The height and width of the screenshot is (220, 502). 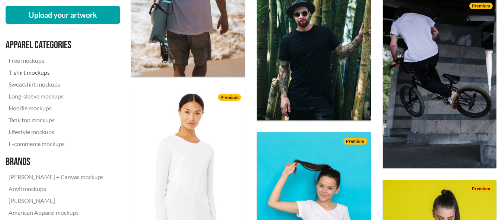 What do you see at coordinates (56, 213) in the screenshot?
I see `a: American Apparel mockups` at bounding box center [56, 213].